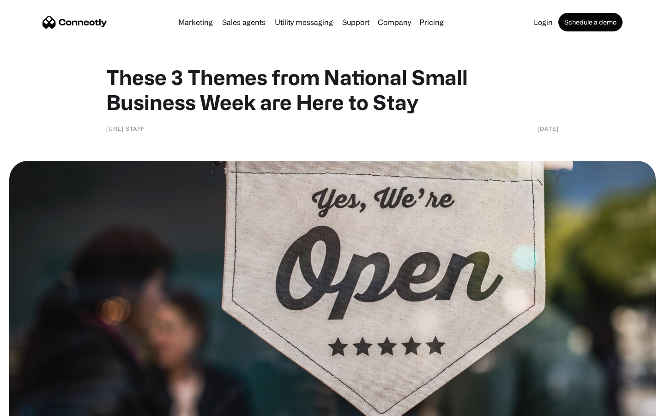  What do you see at coordinates (304, 22) in the screenshot?
I see `a: Utility messaging` at bounding box center [304, 22].